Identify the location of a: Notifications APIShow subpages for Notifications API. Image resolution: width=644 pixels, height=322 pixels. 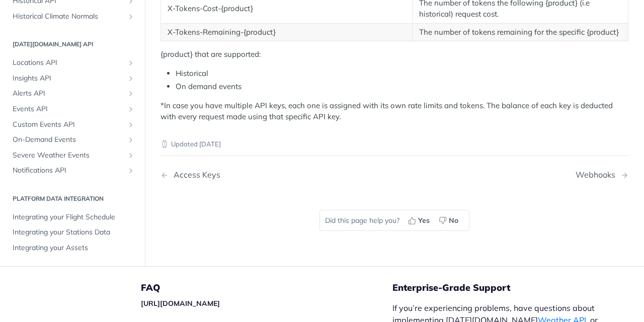
(73, 171).